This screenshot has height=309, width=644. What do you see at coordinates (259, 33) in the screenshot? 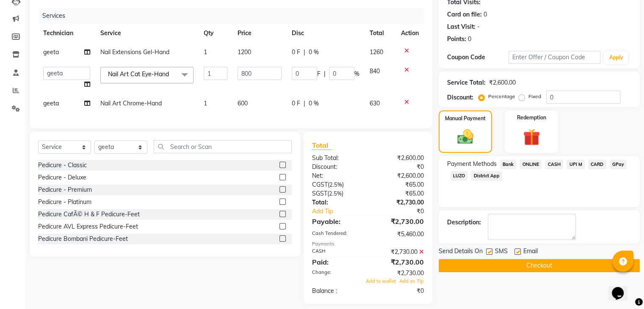
I see `th: Price` at bounding box center [259, 33].